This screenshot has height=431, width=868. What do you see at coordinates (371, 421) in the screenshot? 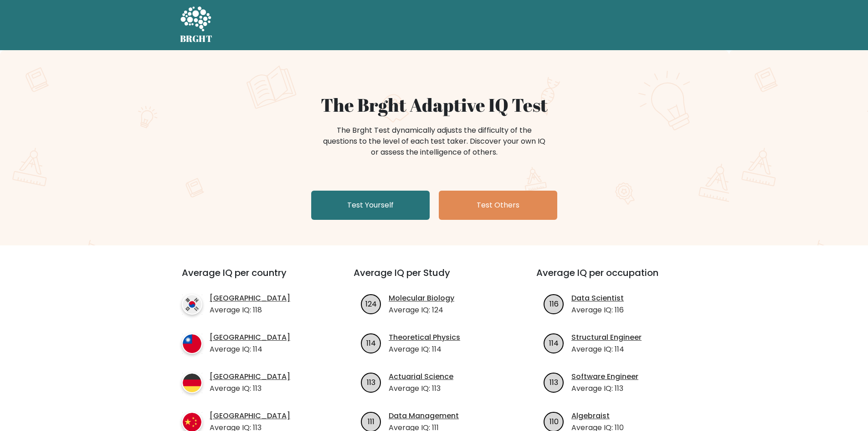
I see `text: 111` at bounding box center [371, 421].